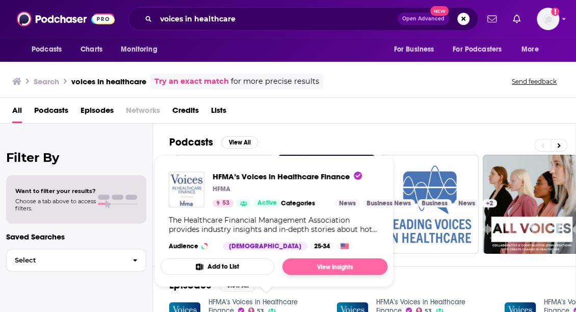 The image size is (576, 312). Describe the element at coordinates (435, 203) in the screenshot. I see `a: Business` at that location.